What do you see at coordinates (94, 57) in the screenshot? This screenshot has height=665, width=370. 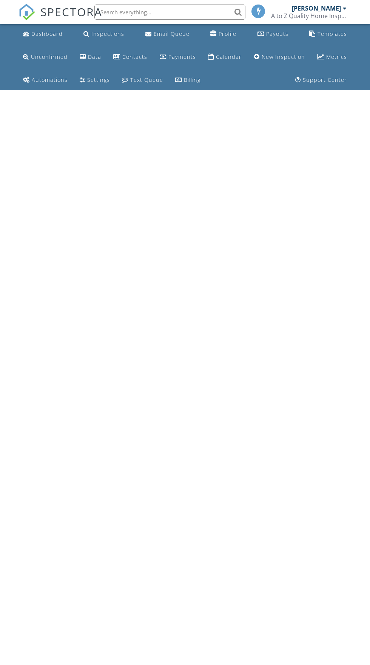 I see `div: Data` at bounding box center [94, 57].